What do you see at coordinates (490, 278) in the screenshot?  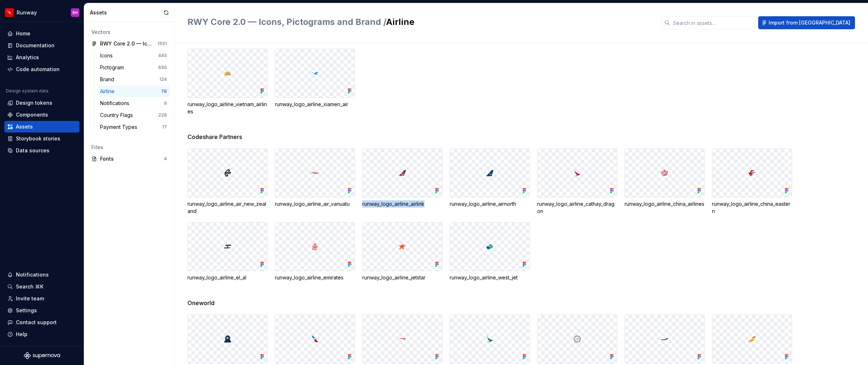 I see `div: runway_logo_airline_west_jet` at bounding box center [490, 278].